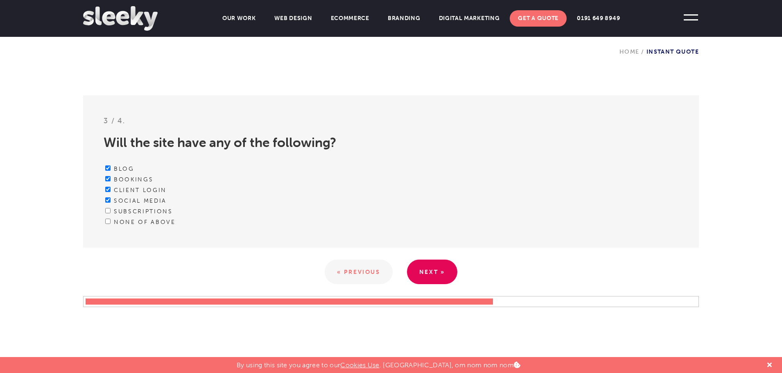 The image size is (782, 373). What do you see at coordinates (239, 18) in the screenshot?
I see `a: Our Work` at bounding box center [239, 18].